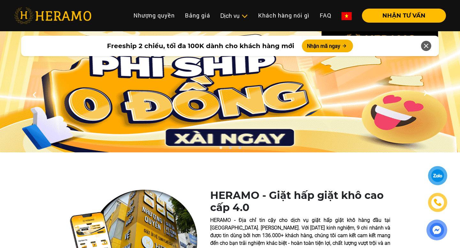 The image size is (460, 248). Describe the element at coordinates (154, 15) in the screenshot. I see `a: Nhượng quyền` at that location.